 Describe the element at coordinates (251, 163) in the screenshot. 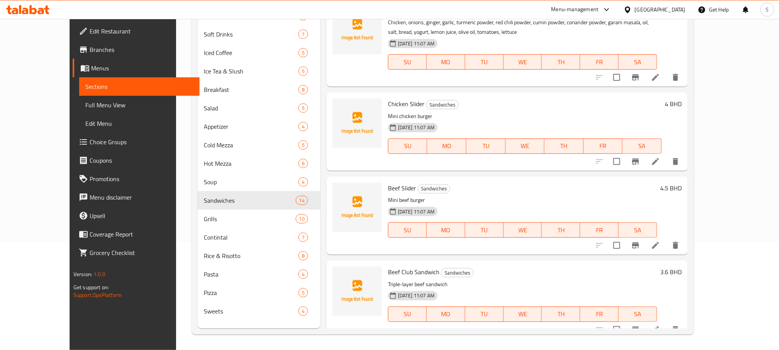

I see `span: Hot Mezza` at that location.